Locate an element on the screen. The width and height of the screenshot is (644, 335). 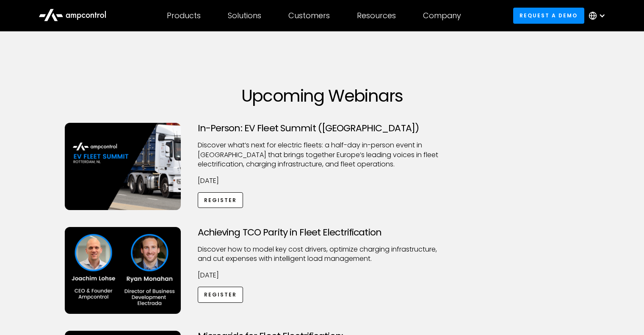
h3: Achieving TCO Parity in Fleet Electrification is located at coordinates (322, 232).